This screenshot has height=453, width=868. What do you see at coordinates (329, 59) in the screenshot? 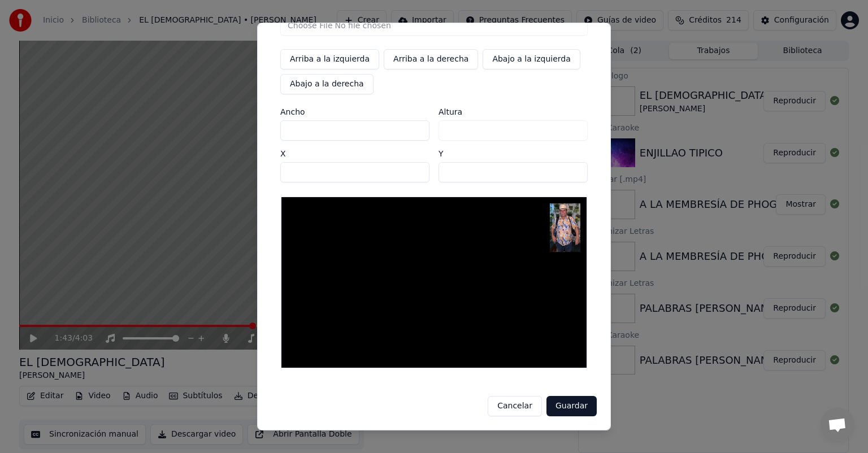
I see `button: Arriba a la izquierda` at bounding box center [329, 59].